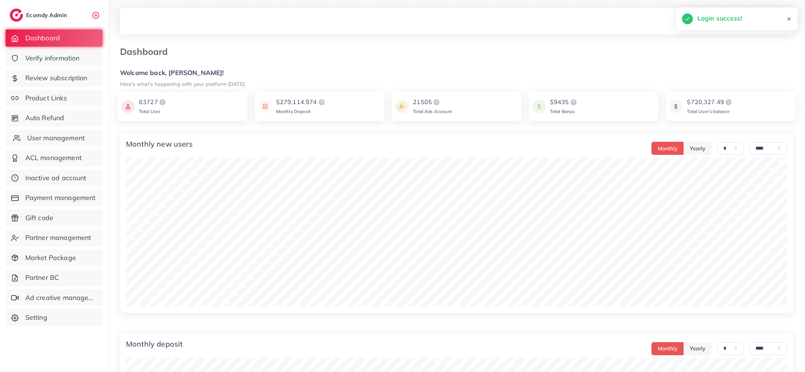 Image resolution: width=805 pixels, height=372 pixels. Describe the element at coordinates (54, 277) in the screenshot. I see `a: Partner BC` at that location.